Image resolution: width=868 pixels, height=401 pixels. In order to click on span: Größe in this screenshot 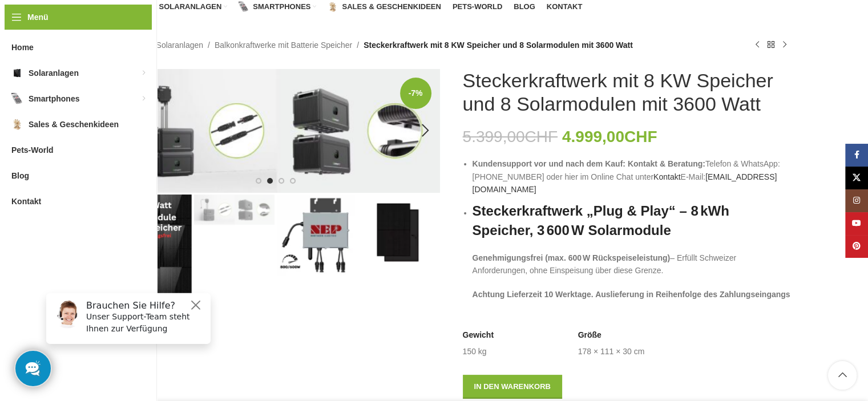, I will do `click(590, 335)`.